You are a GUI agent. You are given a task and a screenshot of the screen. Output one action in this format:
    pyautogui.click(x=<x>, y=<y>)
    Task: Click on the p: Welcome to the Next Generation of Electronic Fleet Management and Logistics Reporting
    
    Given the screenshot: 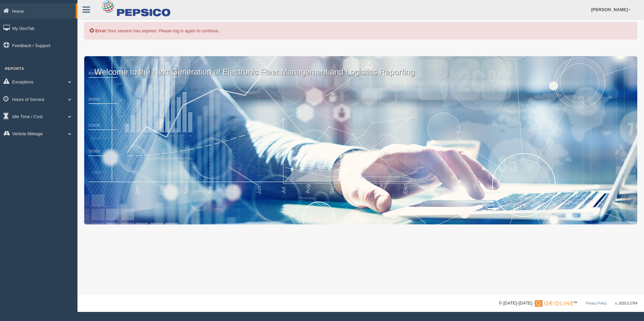 What is the action you would take?
    pyautogui.click(x=361, y=67)
    